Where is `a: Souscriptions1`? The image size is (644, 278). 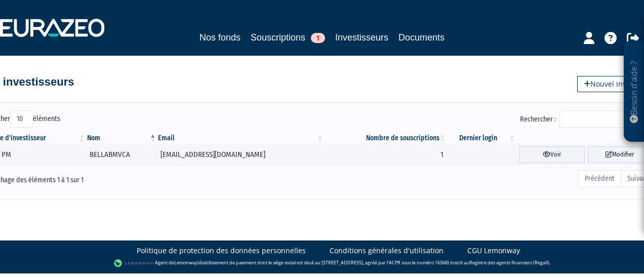 a: Souscriptions1 is located at coordinates (287, 38).